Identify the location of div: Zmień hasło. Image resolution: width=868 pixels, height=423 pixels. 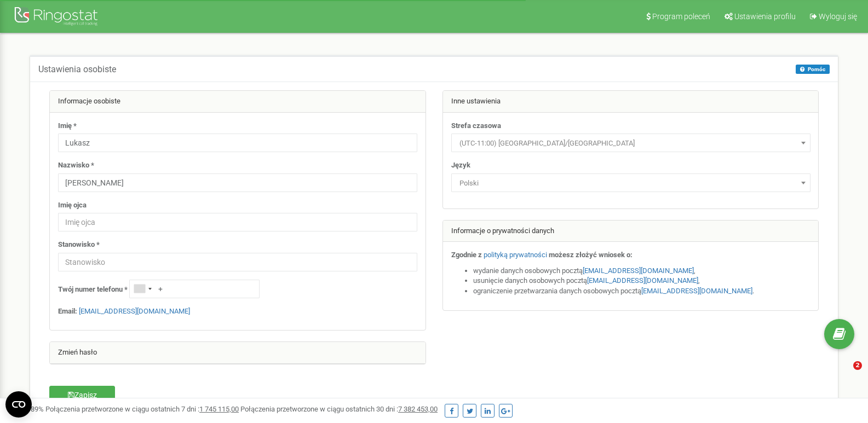
(237, 353).